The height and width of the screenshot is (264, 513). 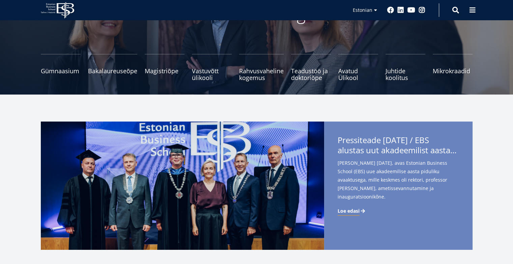 I want to click on span: Vastuvõtt ülikooli, so click(x=212, y=74).